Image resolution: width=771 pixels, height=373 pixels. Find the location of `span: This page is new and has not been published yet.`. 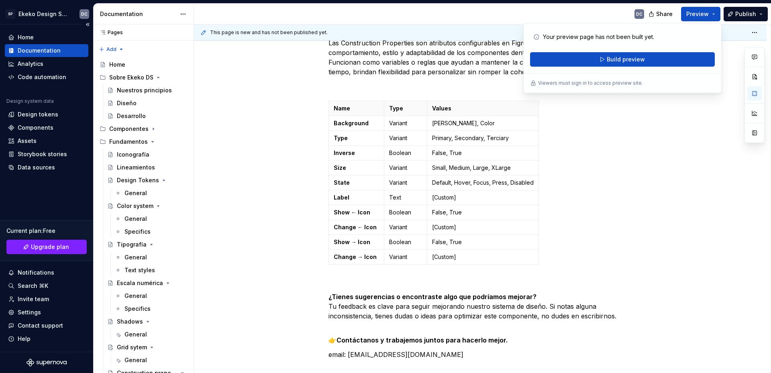

span: This page is new and has not been published yet. is located at coordinates (269, 33).